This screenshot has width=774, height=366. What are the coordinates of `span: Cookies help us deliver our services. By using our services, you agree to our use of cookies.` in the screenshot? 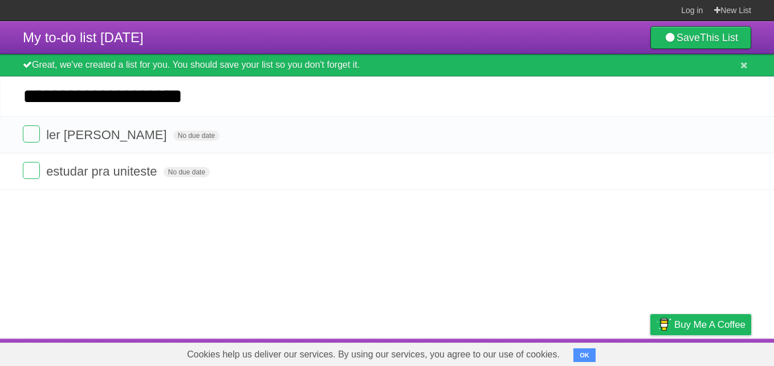 It's located at (373, 355).